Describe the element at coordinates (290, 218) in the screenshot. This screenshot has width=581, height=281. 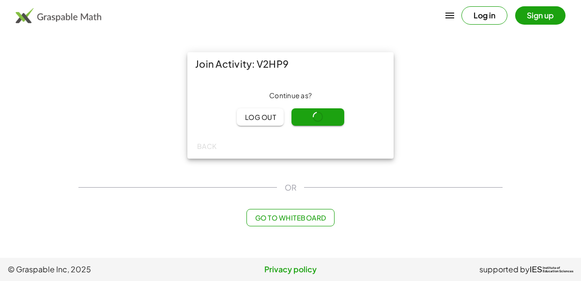
I see `button: Go to Whiteboard` at that location.